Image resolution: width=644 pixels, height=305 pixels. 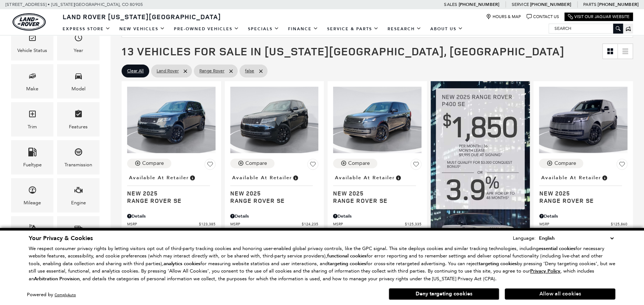 What do you see at coordinates (78, 157) in the screenshot?
I see `div: TransmissionTransmission` at bounding box center [78, 157].